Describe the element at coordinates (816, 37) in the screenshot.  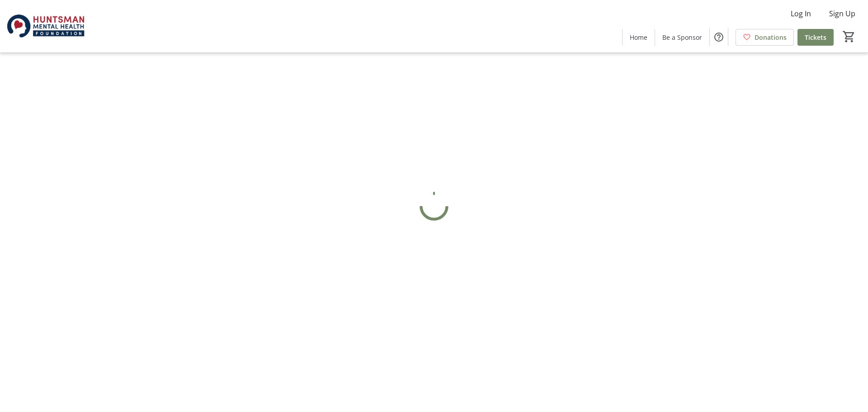
I see `span: Tickets` at that location.